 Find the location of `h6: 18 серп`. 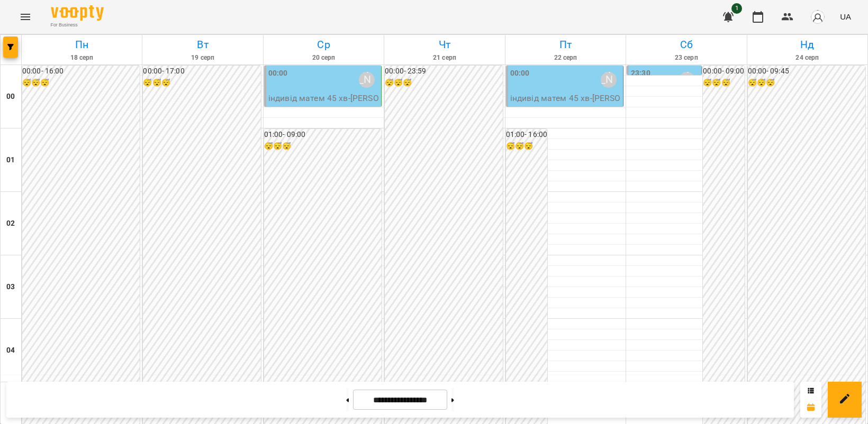

h6: 18 серп is located at coordinates (81, 58).